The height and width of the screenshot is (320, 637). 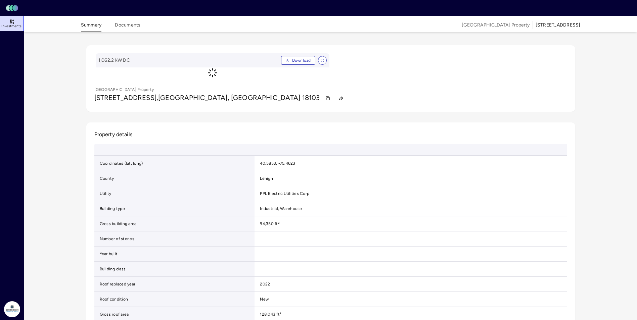 What do you see at coordinates (175, 299) in the screenshot?
I see `td: Roof condition` at bounding box center [175, 299].